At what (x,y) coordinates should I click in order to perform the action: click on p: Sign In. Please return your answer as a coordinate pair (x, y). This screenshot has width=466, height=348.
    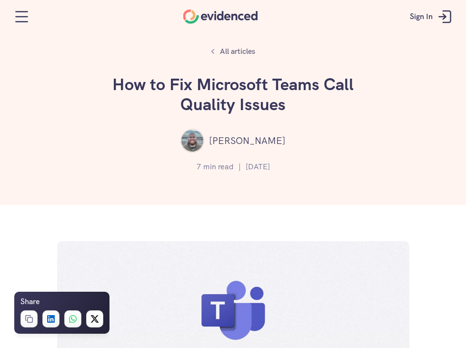
    Looking at the image, I should click on (421, 17).